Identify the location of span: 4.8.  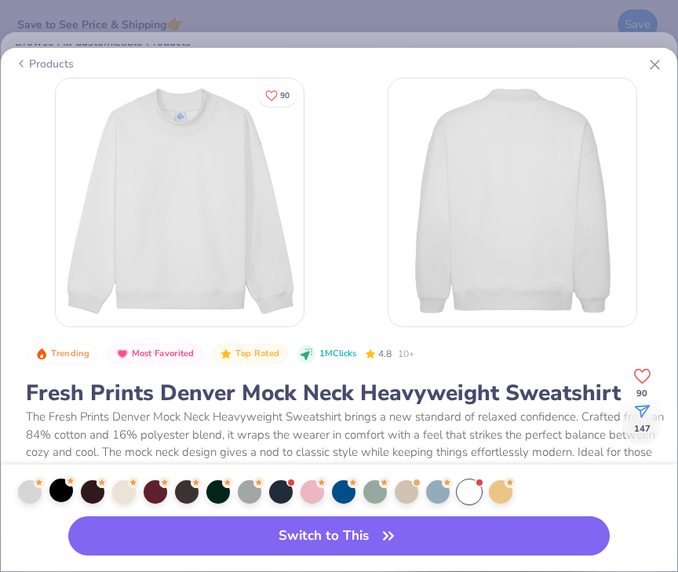
(384, 354).